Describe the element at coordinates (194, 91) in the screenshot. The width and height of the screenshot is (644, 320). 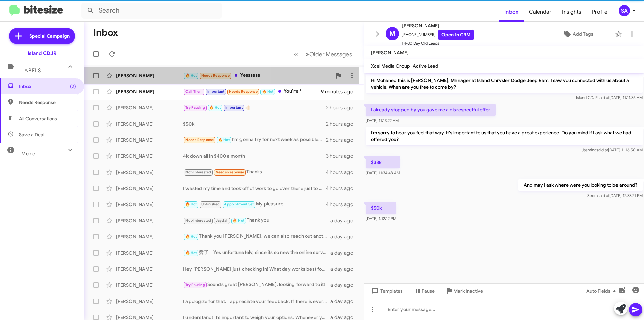
I see `span: Call Them` at that location.